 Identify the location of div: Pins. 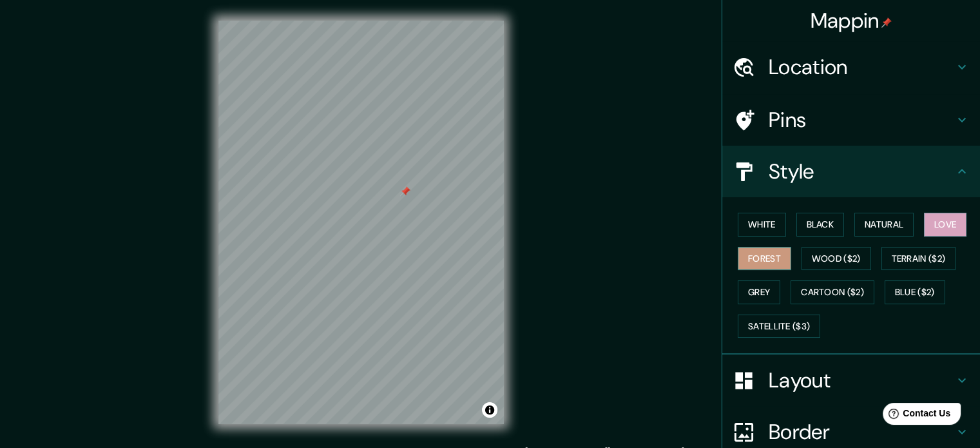
(852, 120).